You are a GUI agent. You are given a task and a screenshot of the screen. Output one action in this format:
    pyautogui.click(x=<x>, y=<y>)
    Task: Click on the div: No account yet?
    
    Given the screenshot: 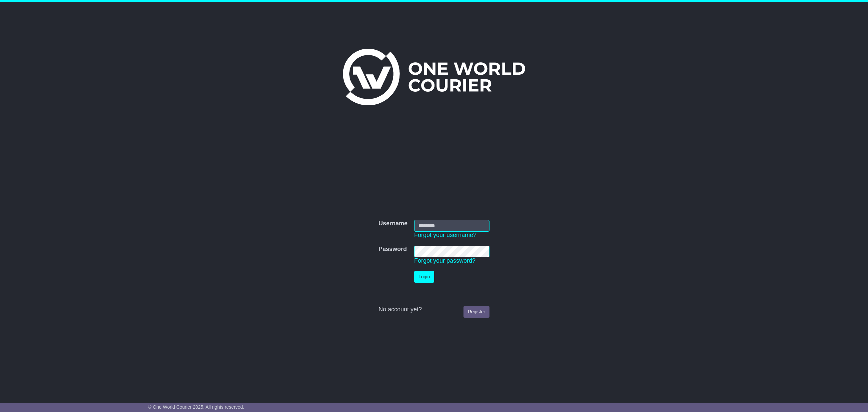 What is the action you would take?
    pyautogui.click(x=434, y=309)
    